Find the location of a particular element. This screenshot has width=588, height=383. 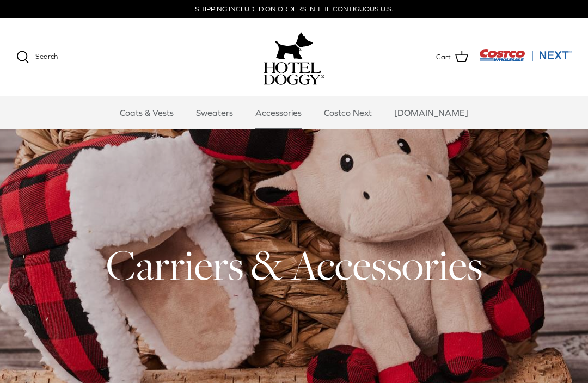

a: Search is located at coordinates (37, 57).